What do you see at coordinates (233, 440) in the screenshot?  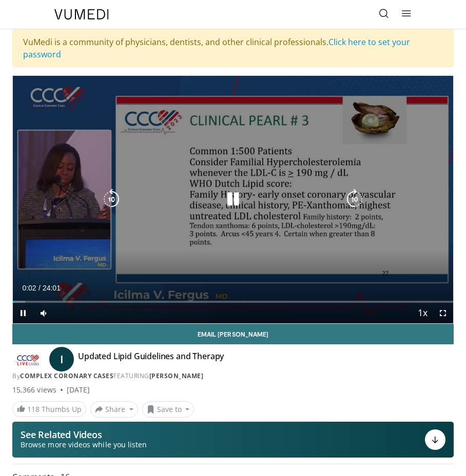 I see `button: See Related Videos Browse more videos while you listen` at bounding box center [233, 440].